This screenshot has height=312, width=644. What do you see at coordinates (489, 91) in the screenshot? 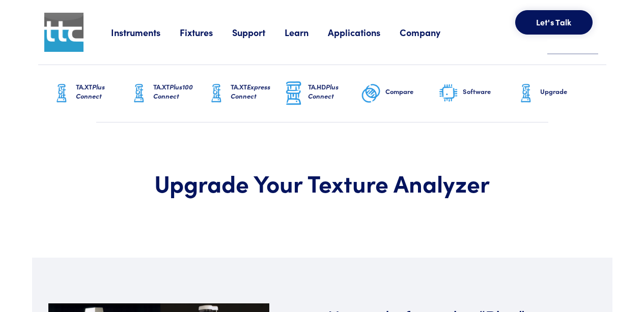
I see `h6: Software` at bounding box center [489, 91].